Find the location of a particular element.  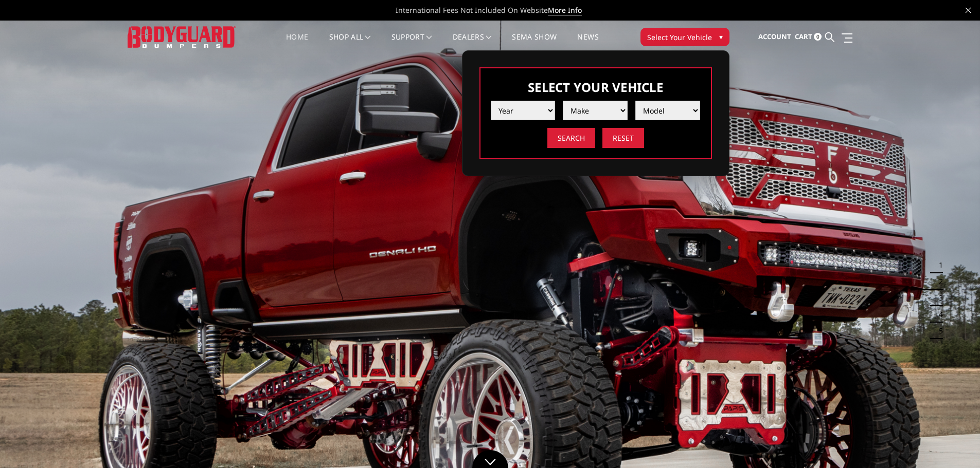

a: SEMA Show is located at coordinates (534, 43).